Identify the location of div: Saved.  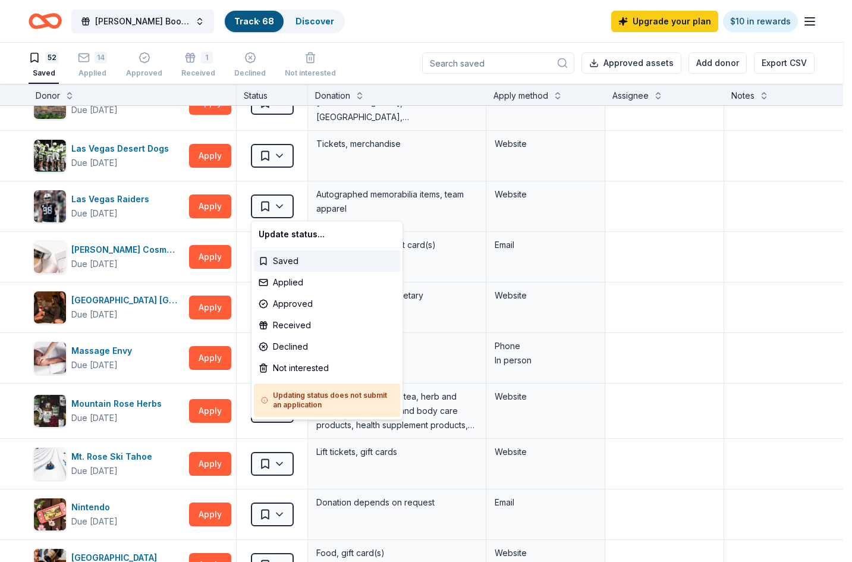
(327, 261).